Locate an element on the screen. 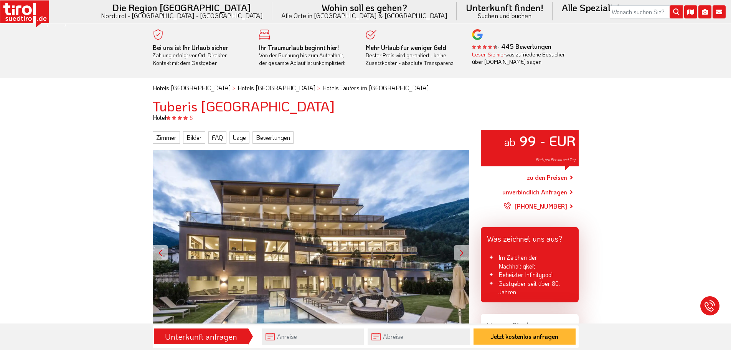 The height and width of the screenshot is (350, 731). small: ab is located at coordinates (510, 141).